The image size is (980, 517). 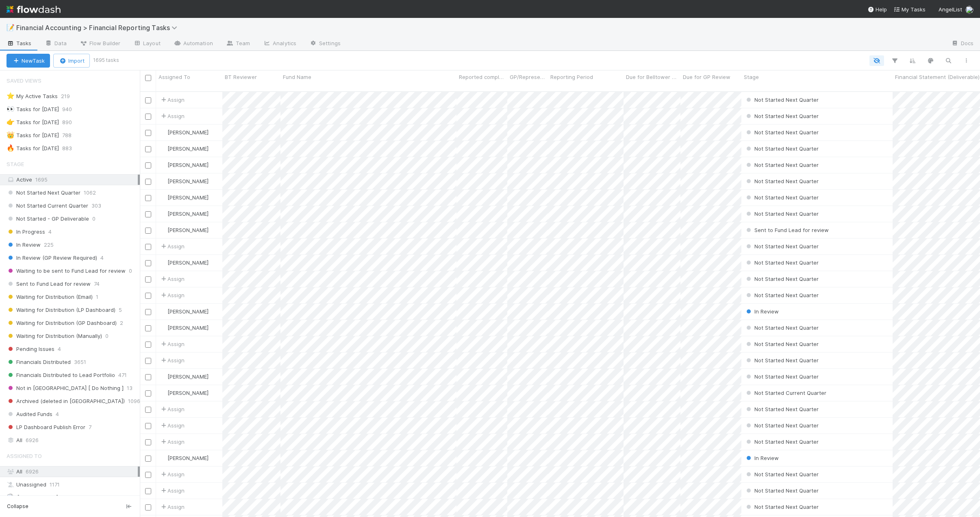 What do you see at coordinates (99, 27) in the screenshot?
I see `span: Financial Accounting > Financial Reporting Tasks` at bounding box center [99, 27].